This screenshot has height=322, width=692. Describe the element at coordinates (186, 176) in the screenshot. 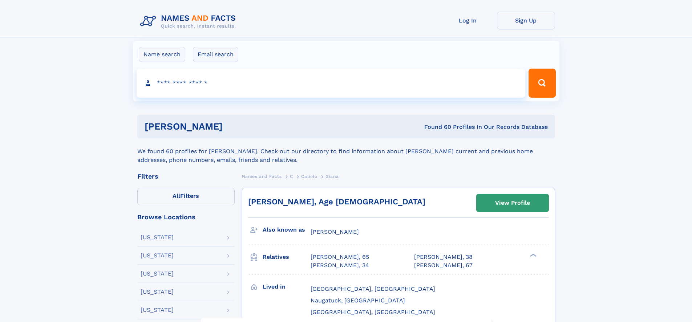

I see `div: Filters` at that location.